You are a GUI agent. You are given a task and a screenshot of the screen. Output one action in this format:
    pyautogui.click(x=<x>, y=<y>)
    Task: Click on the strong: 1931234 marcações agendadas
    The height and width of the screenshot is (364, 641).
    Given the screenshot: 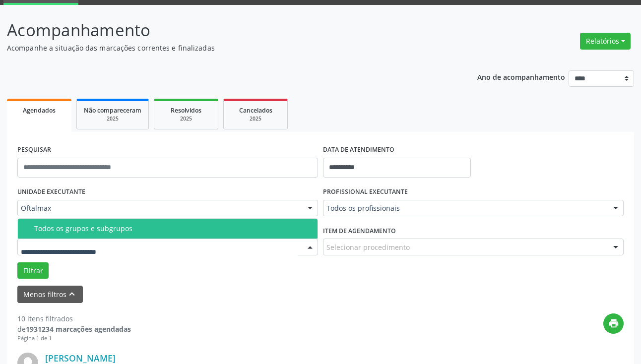 What is the action you would take?
    pyautogui.click(x=78, y=328)
    